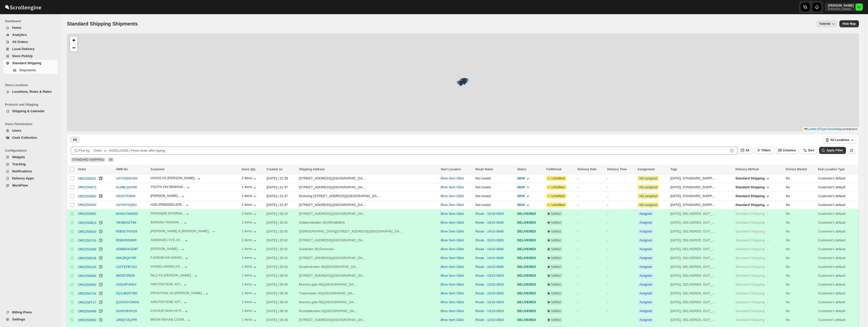 Image resolution: width=868 pixels, height=327 pixels. I want to click on div: ORD250823, so click(87, 223).